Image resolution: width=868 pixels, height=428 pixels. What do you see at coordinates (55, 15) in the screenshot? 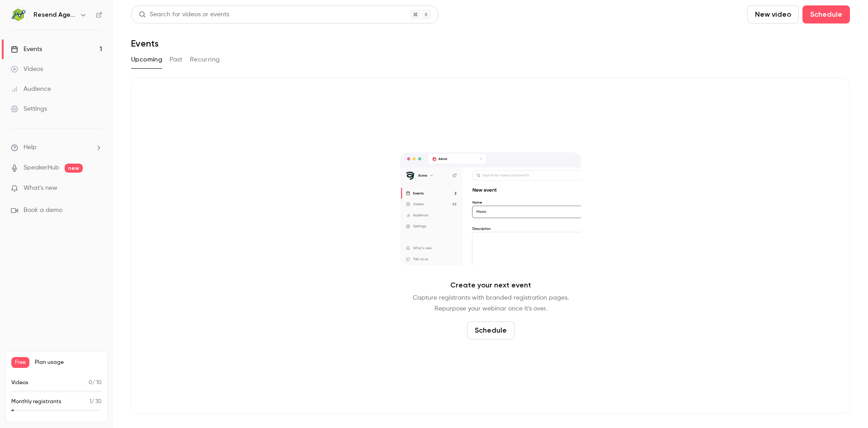
I see `h6: Resend Agency Kft` at bounding box center [55, 15].